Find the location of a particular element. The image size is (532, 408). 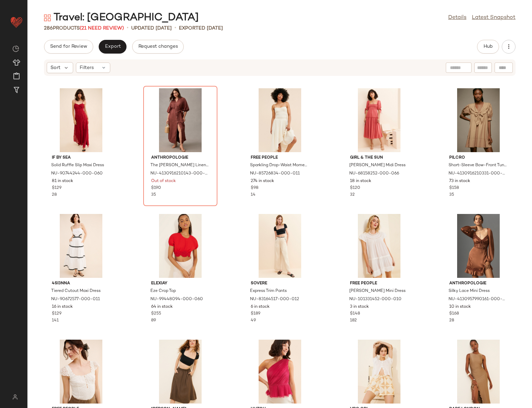

span: NU-4130916210331-000-036 is located at coordinates (477, 174).